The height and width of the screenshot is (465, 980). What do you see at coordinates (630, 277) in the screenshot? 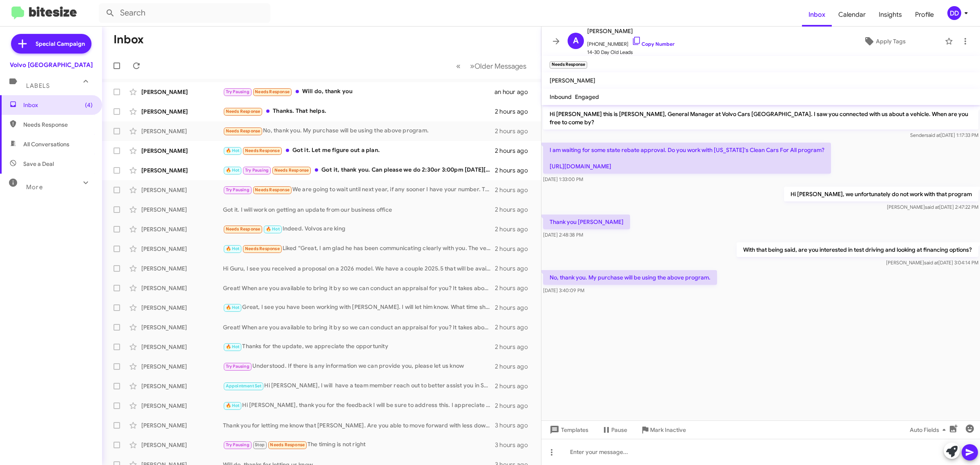
I see `p: No, thank you. My purchase will be using the above program.` at bounding box center [630, 277].